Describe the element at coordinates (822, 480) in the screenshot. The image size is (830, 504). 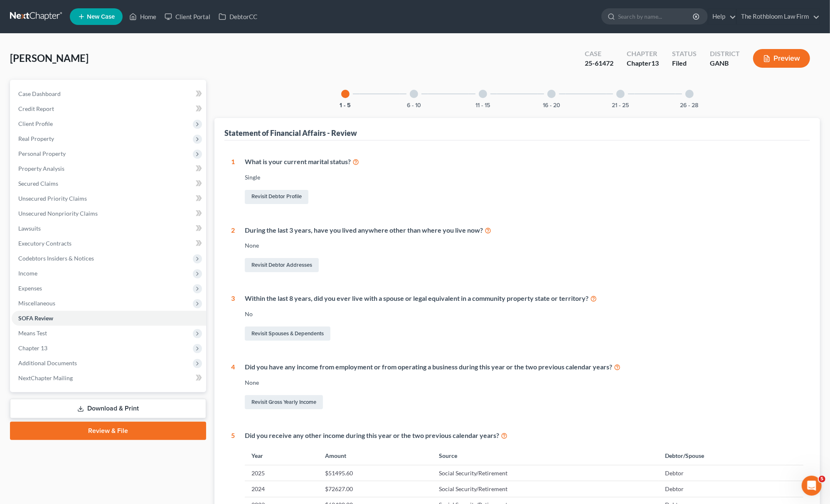
I see `span: 5` at that location.